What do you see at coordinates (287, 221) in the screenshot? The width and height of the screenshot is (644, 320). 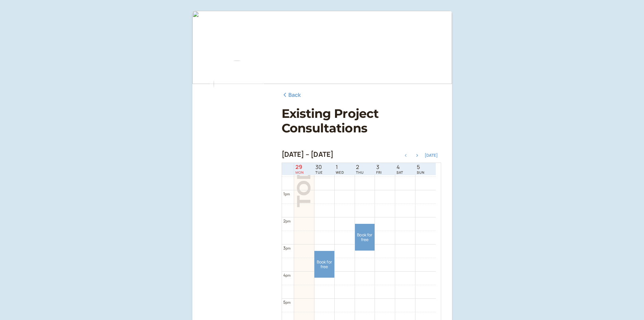 I see `div: 2` at bounding box center [287, 221].